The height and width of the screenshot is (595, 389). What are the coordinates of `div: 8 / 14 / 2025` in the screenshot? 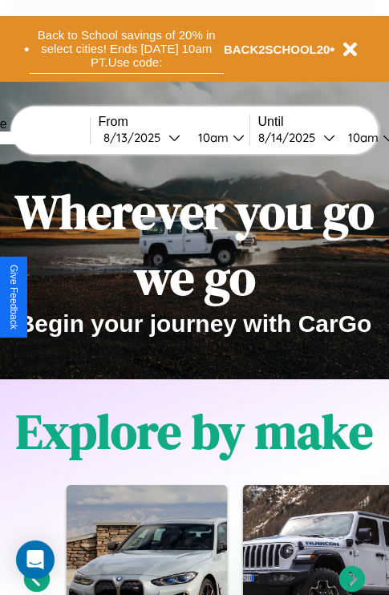 It's located at (290, 137).